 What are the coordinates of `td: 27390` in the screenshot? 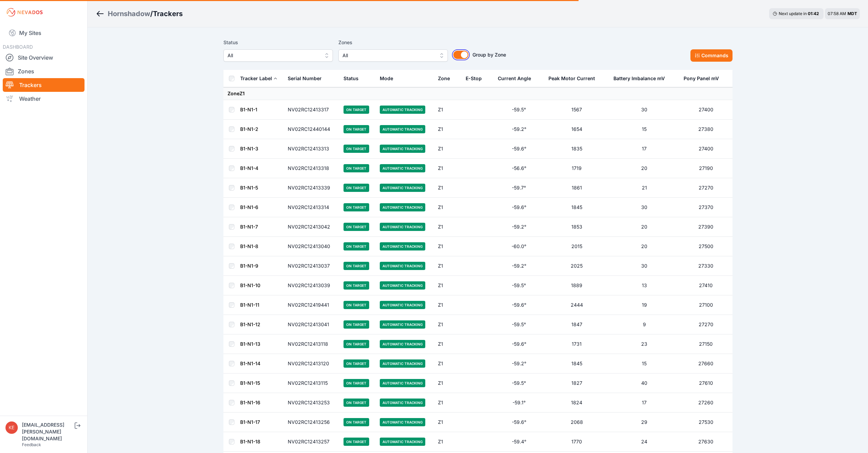 It's located at (706, 226).